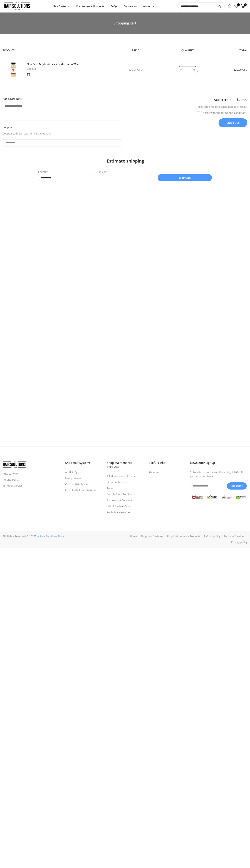 This screenshot has height=868, width=250. Describe the element at coordinates (151, 536) in the screenshot. I see `a: Shop Hair Systems` at that location.